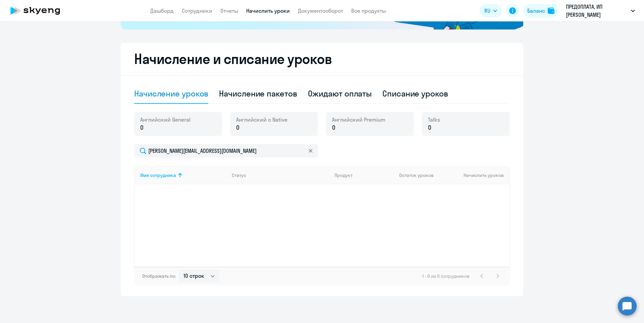 This screenshot has width=644, height=323. Describe the element at coordinates (415, 94) in the screenshot. I see `div: Списание уроков` at that location.